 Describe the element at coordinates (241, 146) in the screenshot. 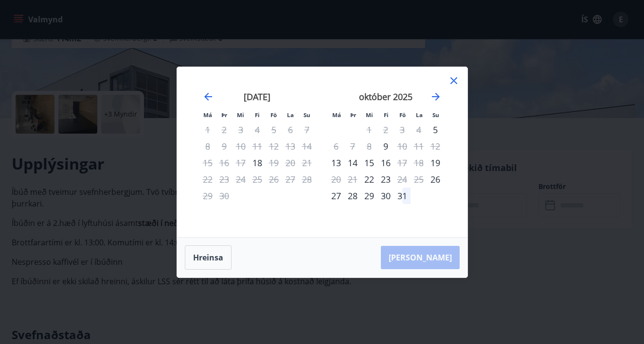

I see `td: Not available. miðvikudagur, 10. september 2025` at that location.